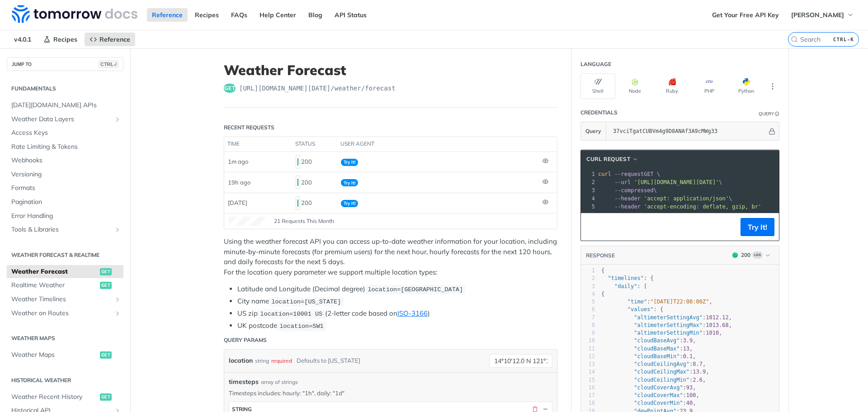 The width and height of the screenshot is (868, 412). What do you see at coordinates (66, 161) in the screenshot?
I see `span: Webhooks` at bounding box center [66, 161].